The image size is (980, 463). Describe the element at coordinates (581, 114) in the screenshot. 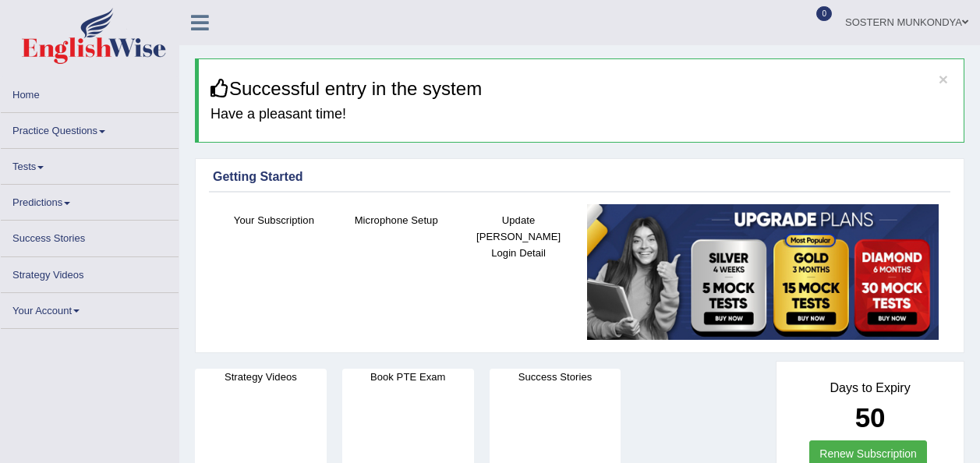

I see `h4: Have a pleasant time!` at that location.